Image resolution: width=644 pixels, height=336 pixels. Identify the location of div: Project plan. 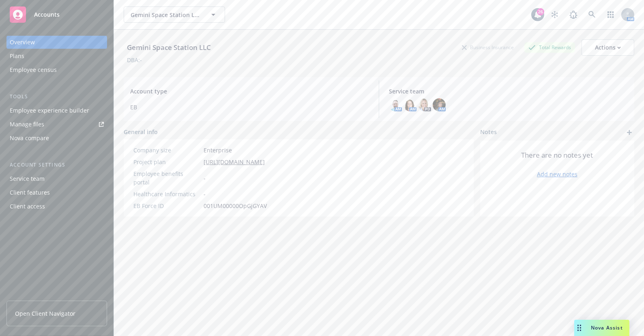
(166, 162).